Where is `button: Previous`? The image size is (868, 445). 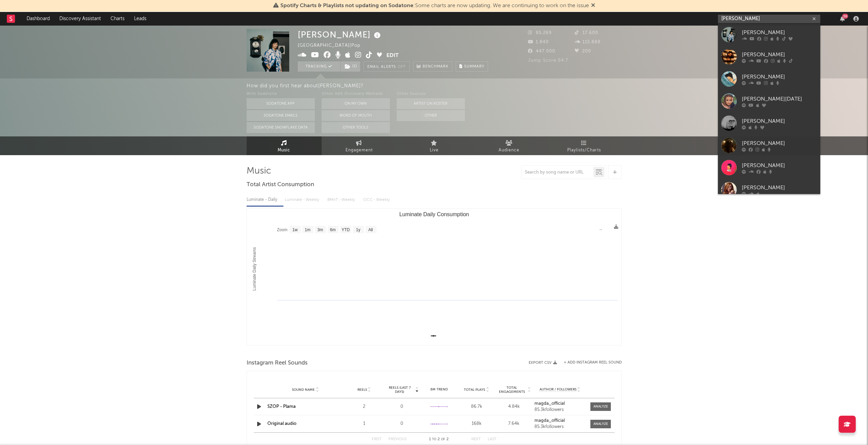
button: Previous is located at coordinates (397, 439).